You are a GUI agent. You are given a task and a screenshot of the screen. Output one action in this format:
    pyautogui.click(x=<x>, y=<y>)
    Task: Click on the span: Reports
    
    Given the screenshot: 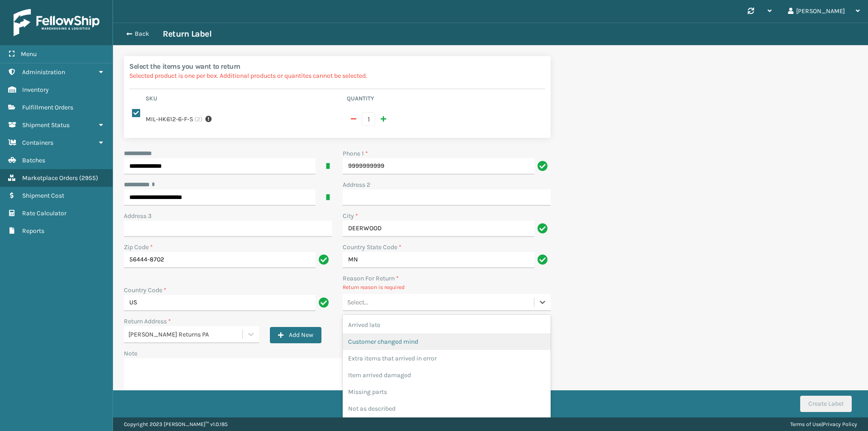 What is the action you would take?
    pyautogui.click(x=33, y=230)
    